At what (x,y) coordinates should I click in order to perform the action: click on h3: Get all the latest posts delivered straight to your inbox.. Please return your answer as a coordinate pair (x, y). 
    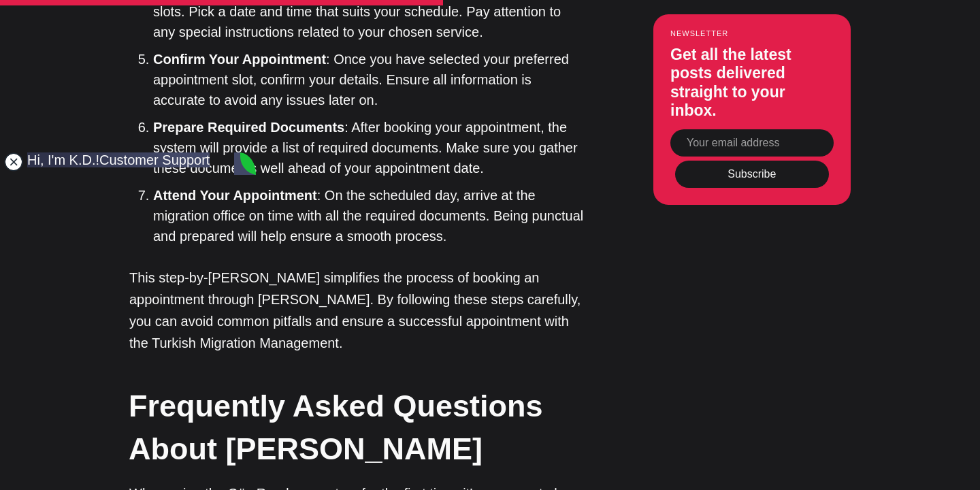
    Looking at the image, I should click on (752, 83).